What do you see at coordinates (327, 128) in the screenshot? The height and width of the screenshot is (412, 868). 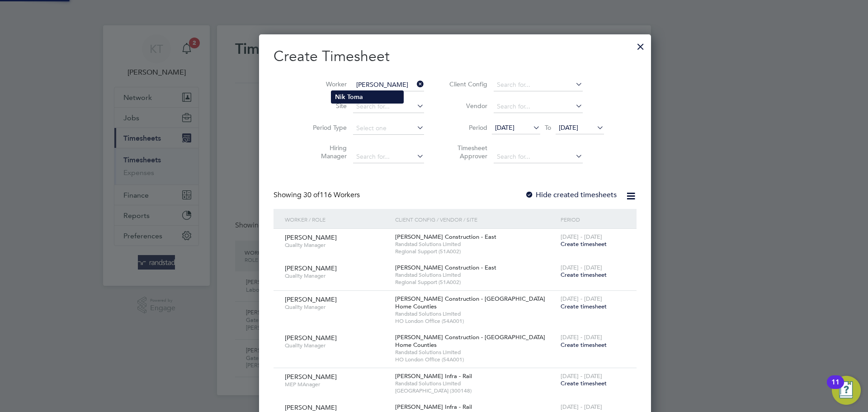 I see `label: Period Type` at bounding box center [327, 128].